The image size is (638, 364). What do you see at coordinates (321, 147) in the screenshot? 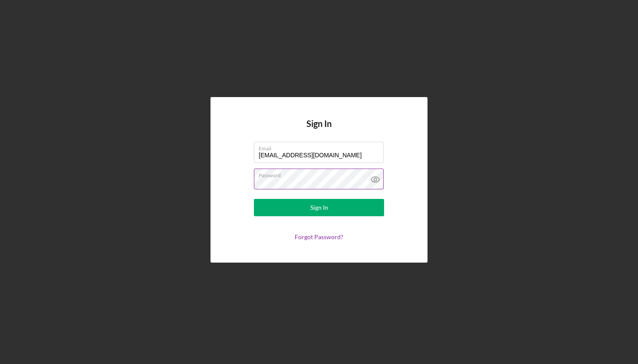
I see `label: Email` at bounding box center [321, 147].